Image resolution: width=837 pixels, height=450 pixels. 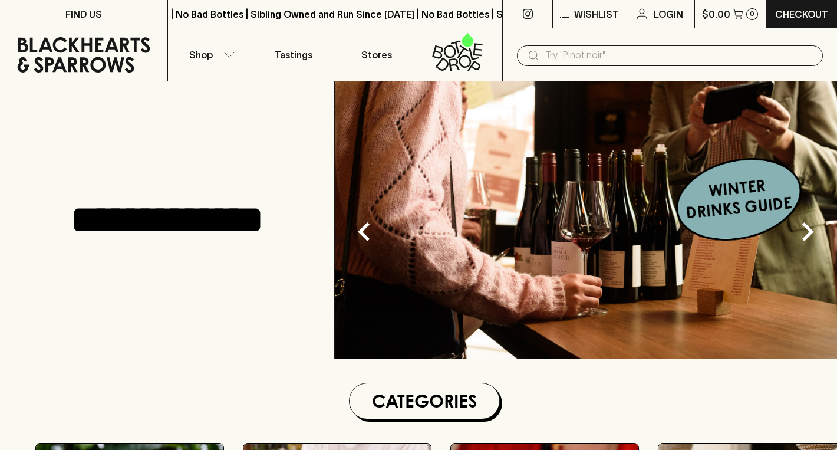 What do you see at coordinates (210, 54) in the screenshot?
I see `button: Shop` at bounding box center [210, 54].